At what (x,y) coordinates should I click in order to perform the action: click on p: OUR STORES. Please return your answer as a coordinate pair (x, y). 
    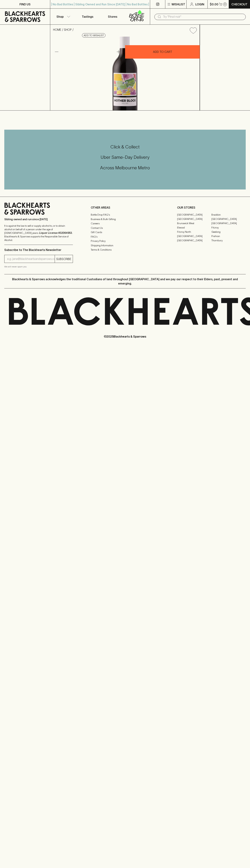
    Looking at the image, I should click on (211, 208).